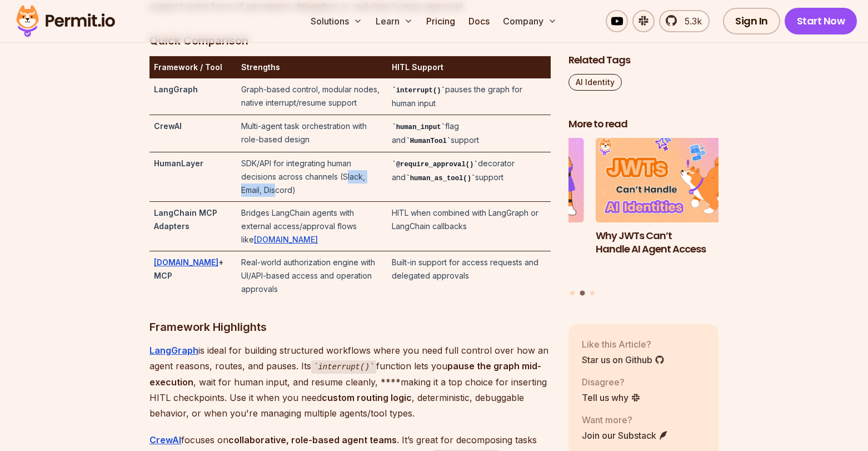 The height and width of the screenshot is (451, 868). What do you see at coordinates (643, 124) in the screenshot?
I see `h2: More to read` at bounding box center [643, 124].